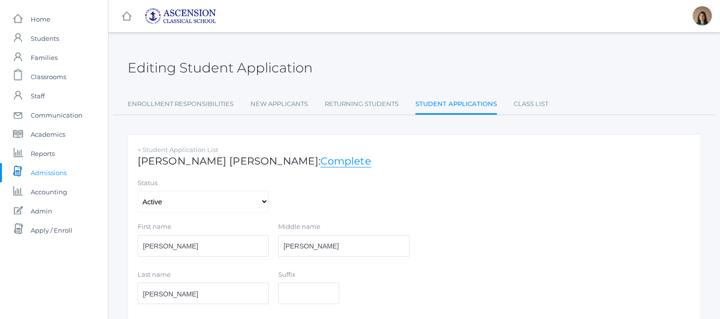 The height and width of the screenshot is (319, 720). Describe the element at coordinates (48, 77) in the screenshot. I see `span: Classrooms` at that location.